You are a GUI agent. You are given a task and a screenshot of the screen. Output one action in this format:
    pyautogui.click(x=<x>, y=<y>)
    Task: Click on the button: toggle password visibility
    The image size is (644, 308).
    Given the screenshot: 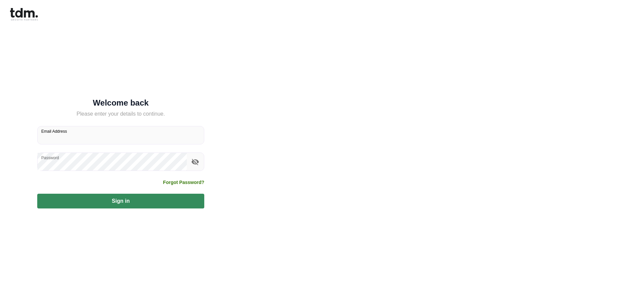 What is the action you would take?
    pyautogui.click(x=195, y=162)
    